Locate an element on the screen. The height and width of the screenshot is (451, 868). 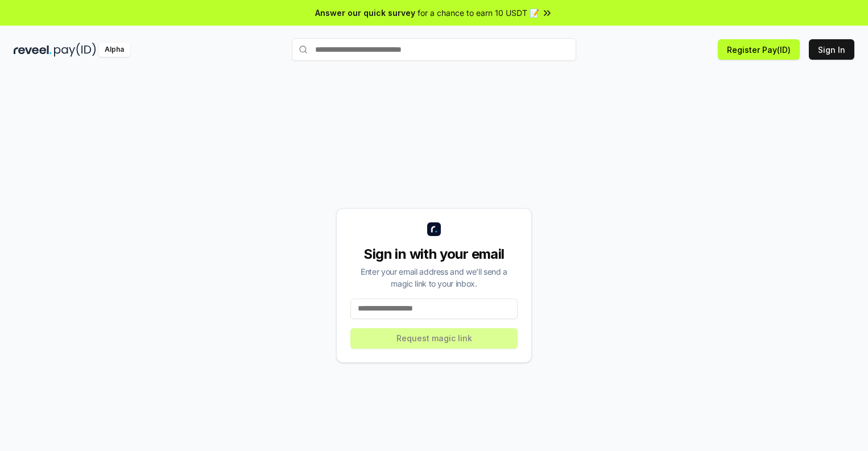
img: pay_id is located at coordinates (75, 50).